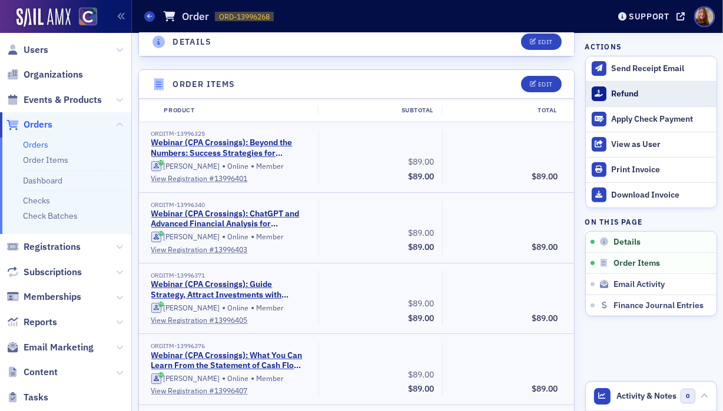  What do you see at coordinates (53, 75) in the screenshot?
I see `span: Organizations` at bounding box center [53, 75].